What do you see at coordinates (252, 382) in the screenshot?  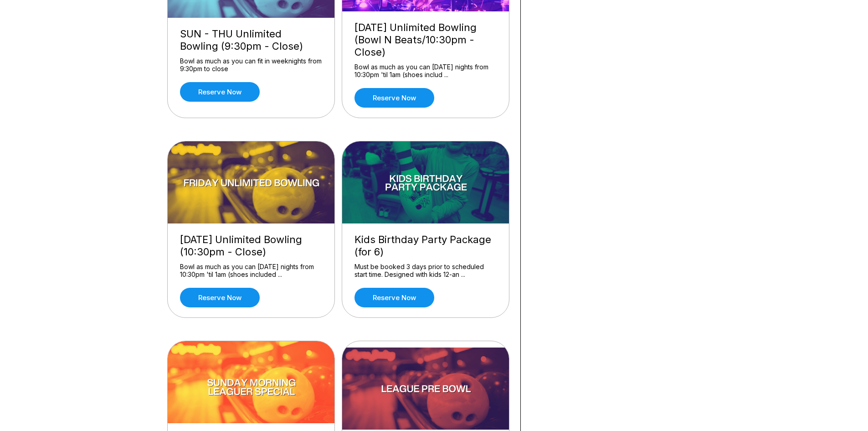 I see `img: Sunday Morning Leaguer Special (1gm per person)` at bounding box center [252, 382].